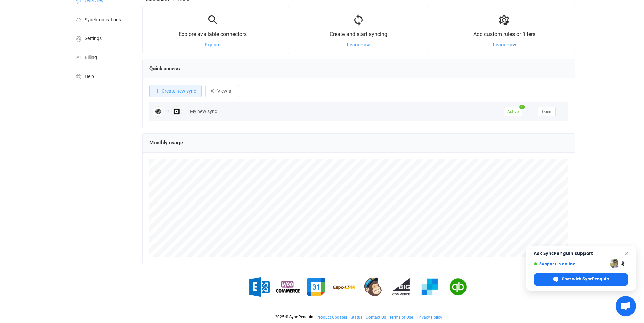 The height and width of the screenshot is (323, 644). Describe the element at coordinates (166, 143) in the screenshot. I see `span: Monthly usage` at that location.